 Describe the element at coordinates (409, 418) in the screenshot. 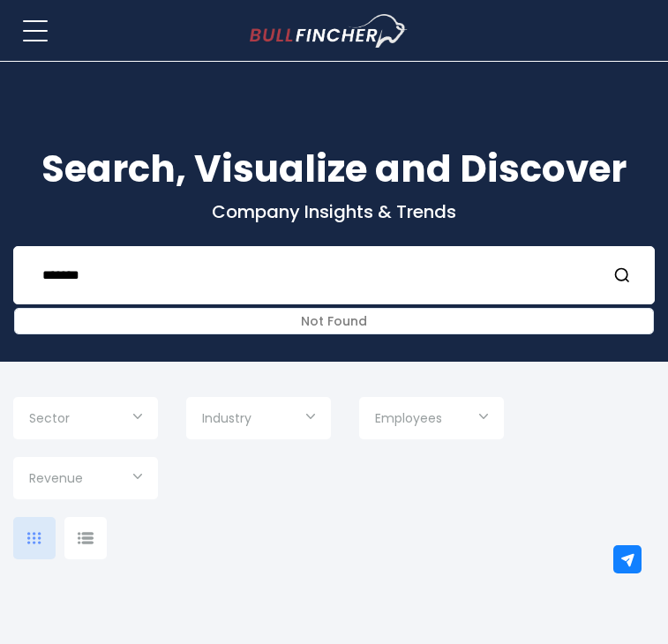

I see `span: Employees` at that location.